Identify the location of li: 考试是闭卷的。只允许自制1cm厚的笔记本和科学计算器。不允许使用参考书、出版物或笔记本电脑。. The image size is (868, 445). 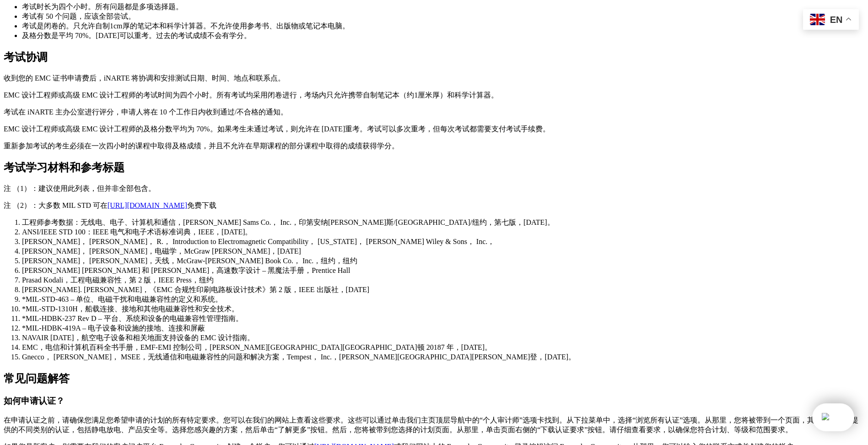
(443, 26).